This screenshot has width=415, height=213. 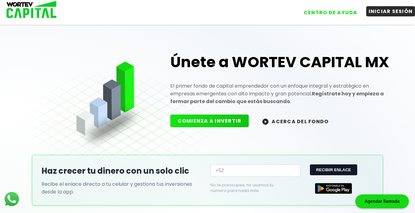 I want to click on p: Recibe el enlace directo a tu celular y gestiona tus inversiones desde la app., so click(x=123, y=188).